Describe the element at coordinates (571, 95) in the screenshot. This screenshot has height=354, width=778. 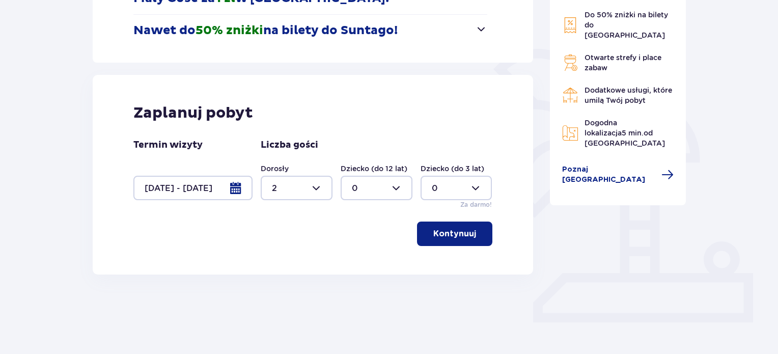
I see `img: Restaurant Icon` at that location.